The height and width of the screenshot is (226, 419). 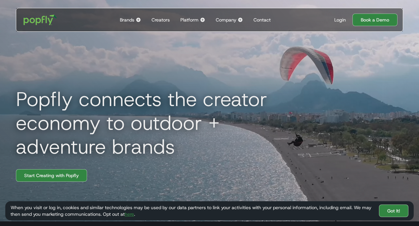 What do you see at coordinates (192, 211) in the screenshot?
I see `div: When you visit or log in, cookies and similar technologies may be used by our data partners to li...` at bounding box center [192, 211].